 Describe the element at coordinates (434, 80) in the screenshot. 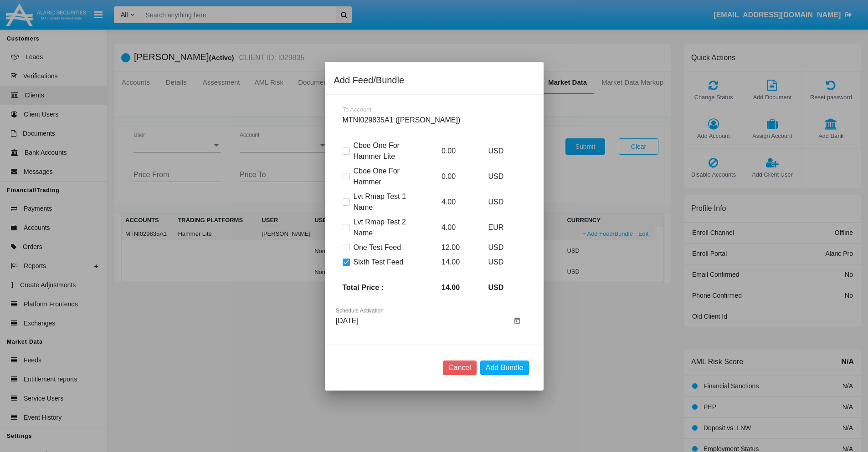

I see `div: Add Feed/Bundle` at that location.